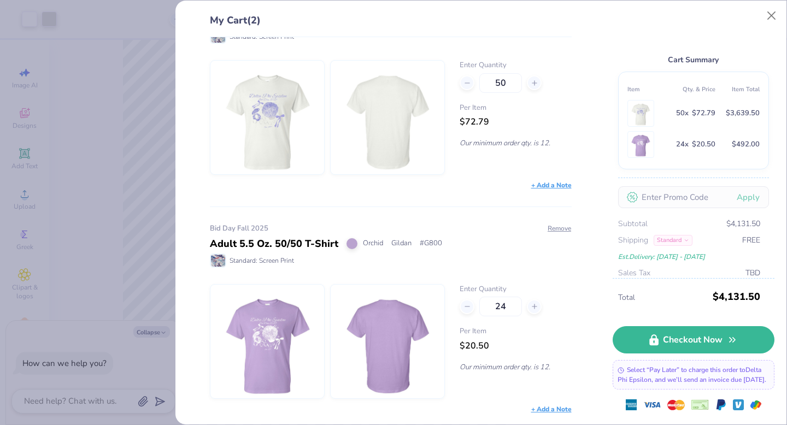 Image resolution: width=787 pixels, height=425 pixels. What do you see at coordinates (738, 405) in the screenshot?
I see `img: Venmo` at bounding box center [738, 405].